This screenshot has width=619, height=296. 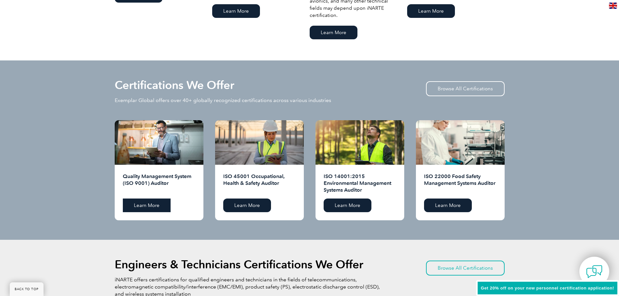 I want to click on img: en, so click(x=613, y=6).